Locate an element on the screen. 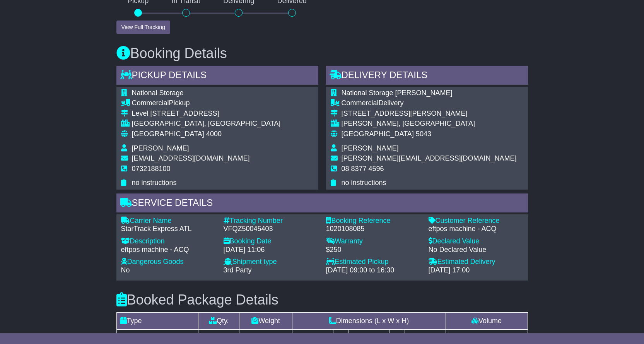 The width and height of the screenshot is (644, 344). td: Type is located at coordinates (157, 321).